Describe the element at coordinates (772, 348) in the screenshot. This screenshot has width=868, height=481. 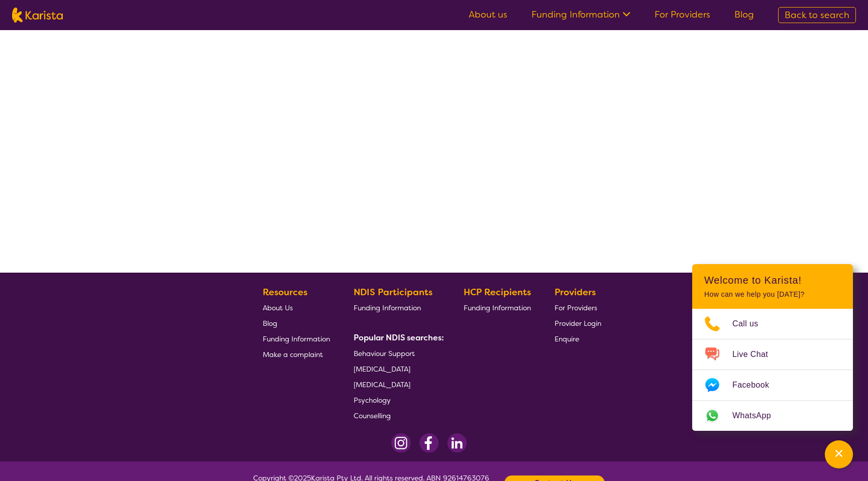
I see `div: Channel Menu` at that location.